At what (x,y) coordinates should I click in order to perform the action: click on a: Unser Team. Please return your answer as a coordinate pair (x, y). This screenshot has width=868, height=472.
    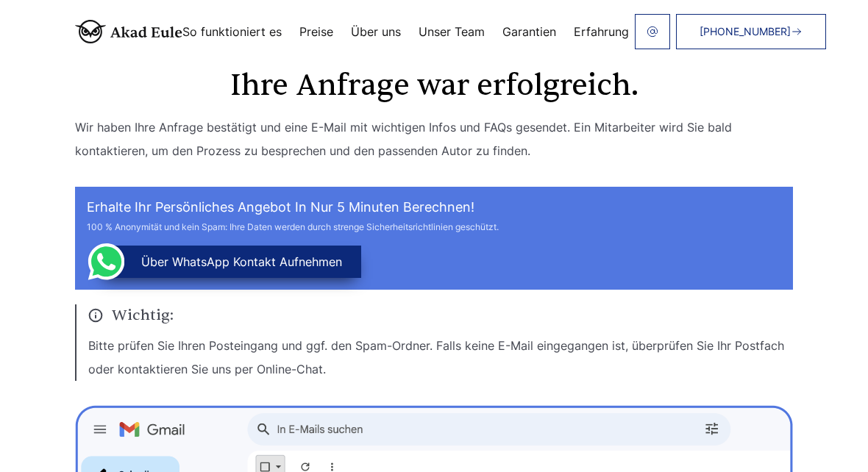
    Looking at the image, I should click on (452, 32).